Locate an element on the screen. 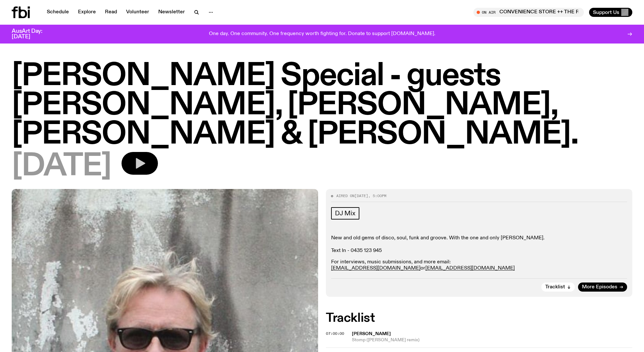  a: Schedule is located at coordinates (58, 13).